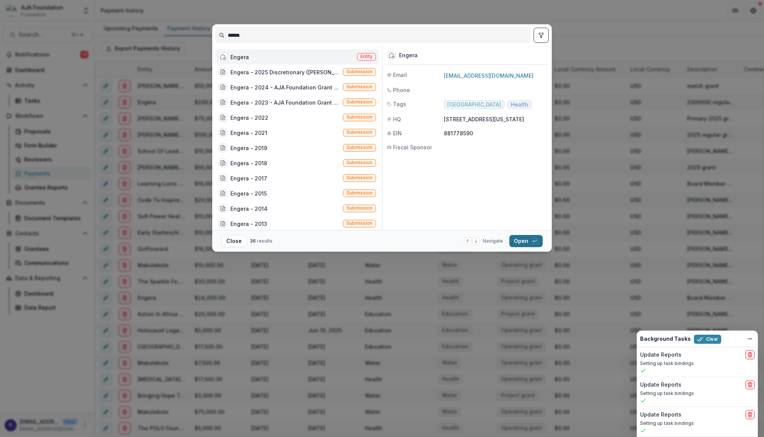 Image resolution: width=764 pixels, height=437 pixels. I want to click on span: results, so click(265, 241).